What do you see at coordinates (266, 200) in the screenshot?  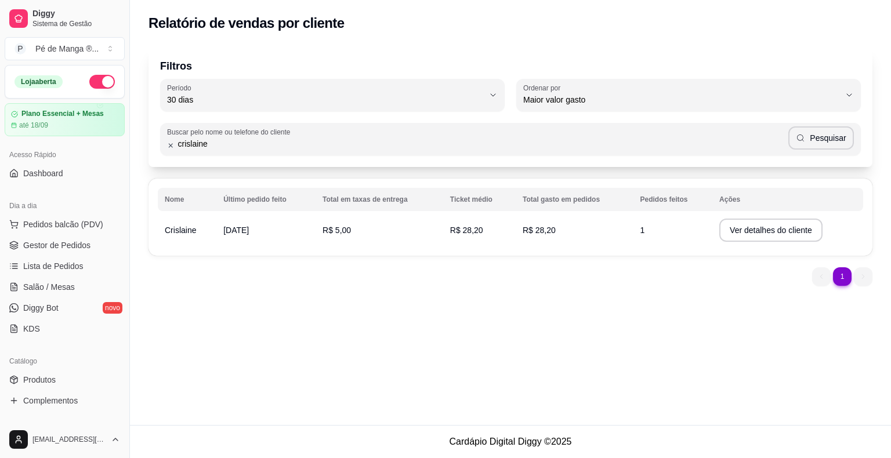 I see `th: Último pedido feito` at bounding box center [266, 200].